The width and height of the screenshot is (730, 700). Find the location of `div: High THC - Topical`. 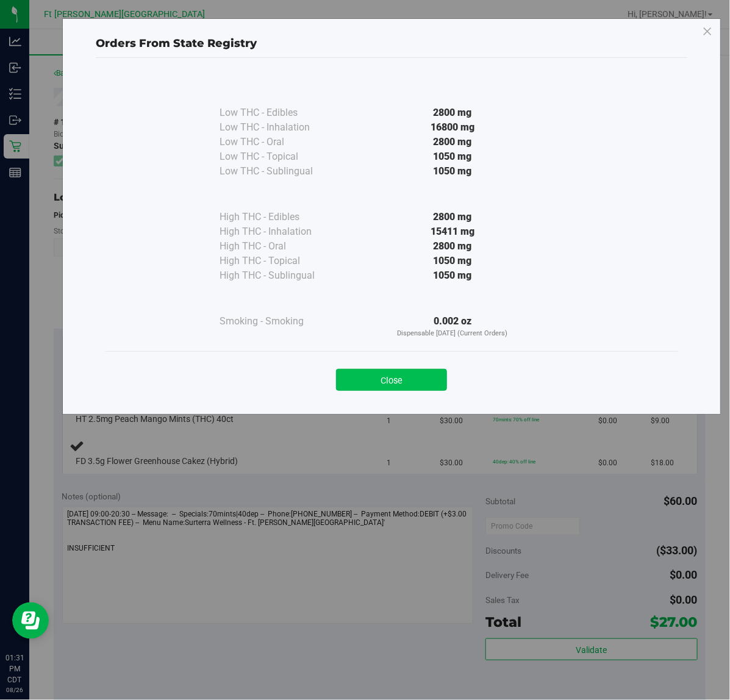

div: High THC - Topical is located at coordinates (280, 261).